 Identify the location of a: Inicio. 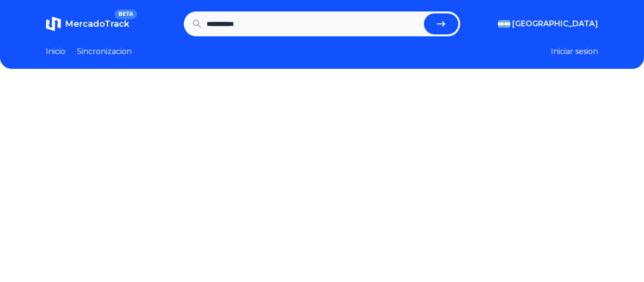
(55, 52).